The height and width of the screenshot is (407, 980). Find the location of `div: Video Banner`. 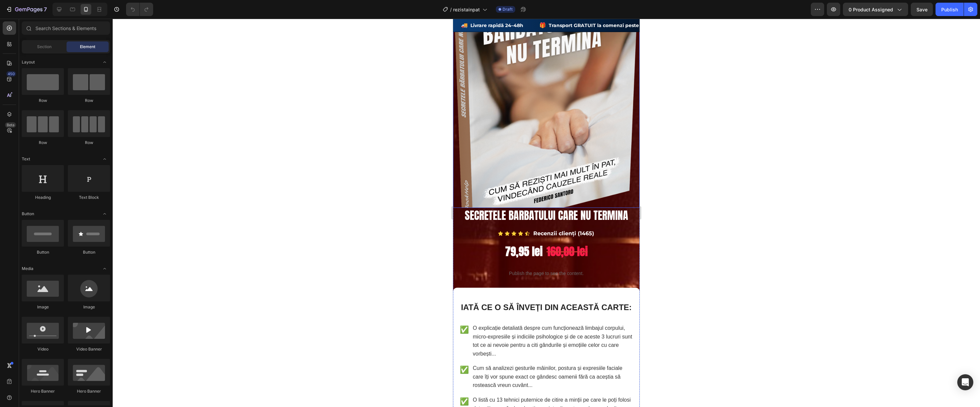

div: Video Banner is located at coordinates (89, 349).